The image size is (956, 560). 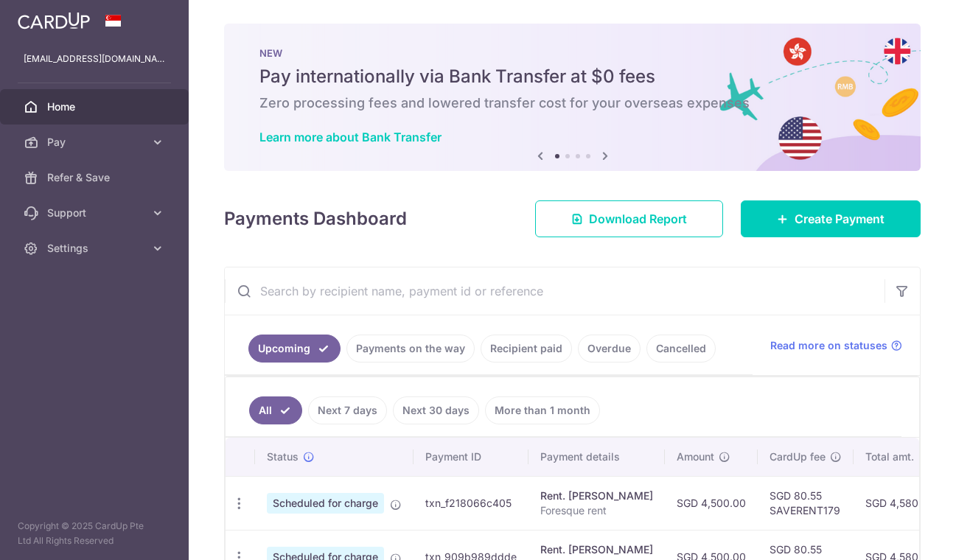 I want to click on span: Read more on statuses, so click(x=829, y=346).